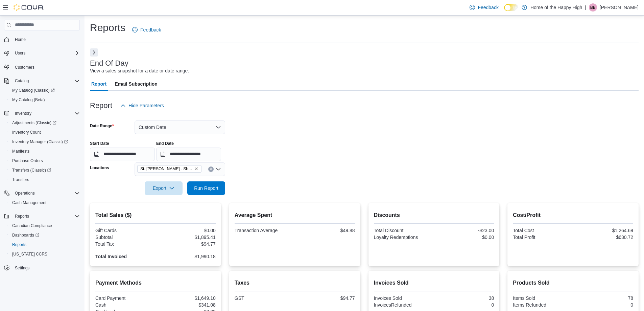 Image resolution: width=644 pixels, height=311 pixels. Describe the element at coordinates (107, 28) in the screenshot. I see `h1: Reports` at that location.